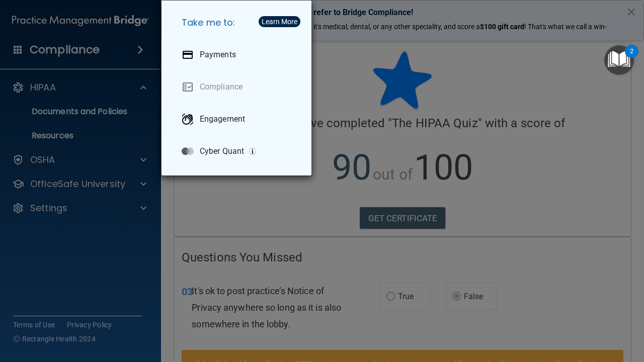 Image resolution: width=644 pixels, height=362 pixels. What do you see at coordinates (631, 58) in the screenshot?
I see `div: 2` at bounding box center [631, 58].